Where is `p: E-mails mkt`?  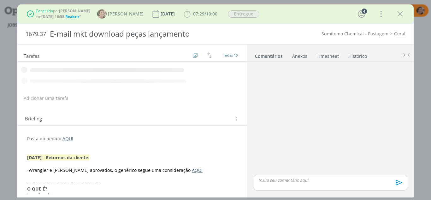 p: E-mails mkt is located at coordinates (132, 195).